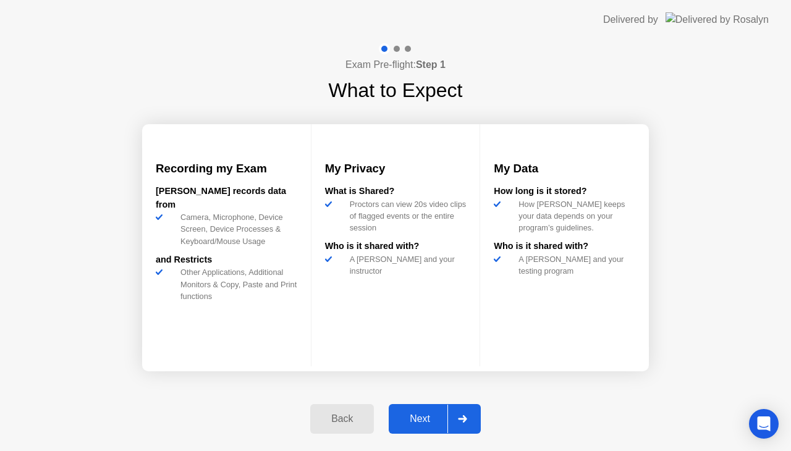 The height and width of the screenshot is (451, 791). What do you see at coordinates (435, 419) in the screenshot?
I see `button: Next` at bounding box center [435, 419].